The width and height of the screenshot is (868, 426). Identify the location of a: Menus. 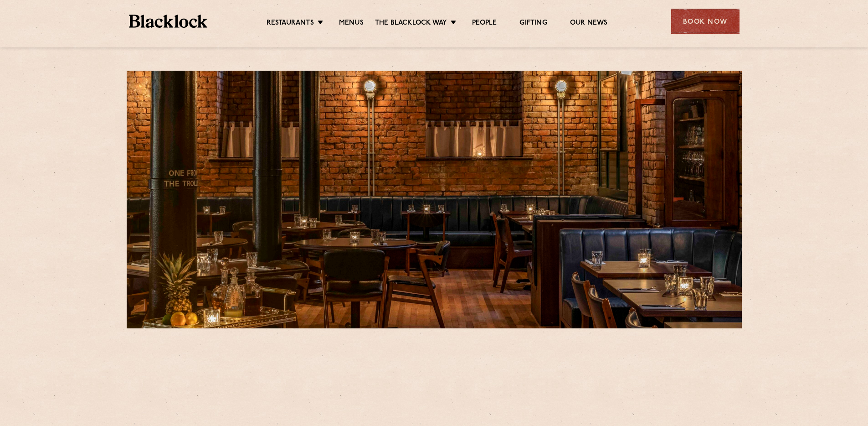
(351, 24).